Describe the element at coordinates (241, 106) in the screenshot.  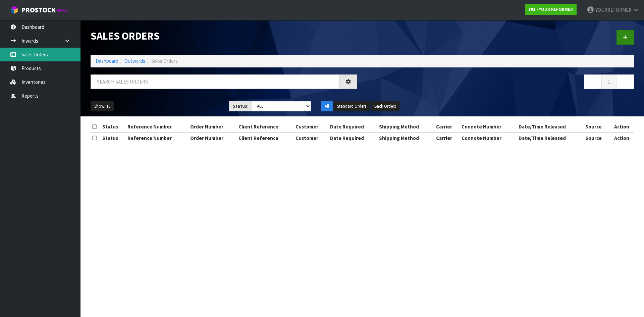
I see `strong: Status:` at that location.